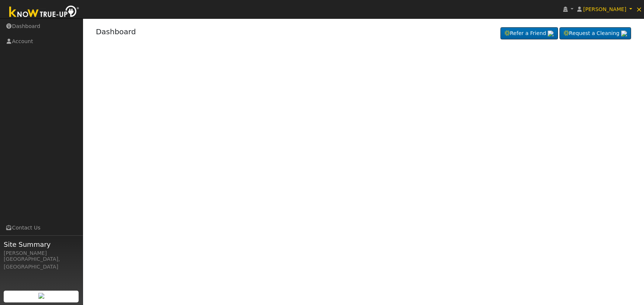 The image size is (644, 305). Describe the element at coordinates (529, 33) in the screenshot. I see `a: Refer a Friend` at that location.